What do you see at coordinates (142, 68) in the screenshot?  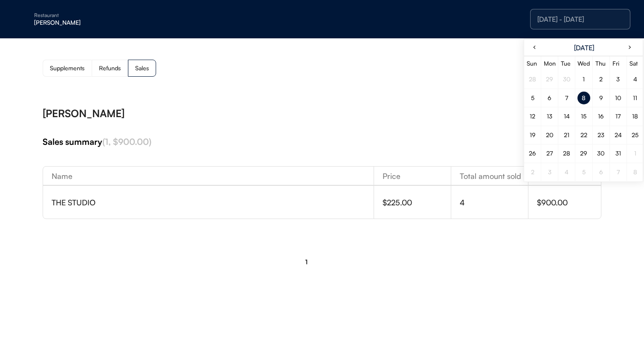 I see `div: Sales` at bounding box center [142, 68].